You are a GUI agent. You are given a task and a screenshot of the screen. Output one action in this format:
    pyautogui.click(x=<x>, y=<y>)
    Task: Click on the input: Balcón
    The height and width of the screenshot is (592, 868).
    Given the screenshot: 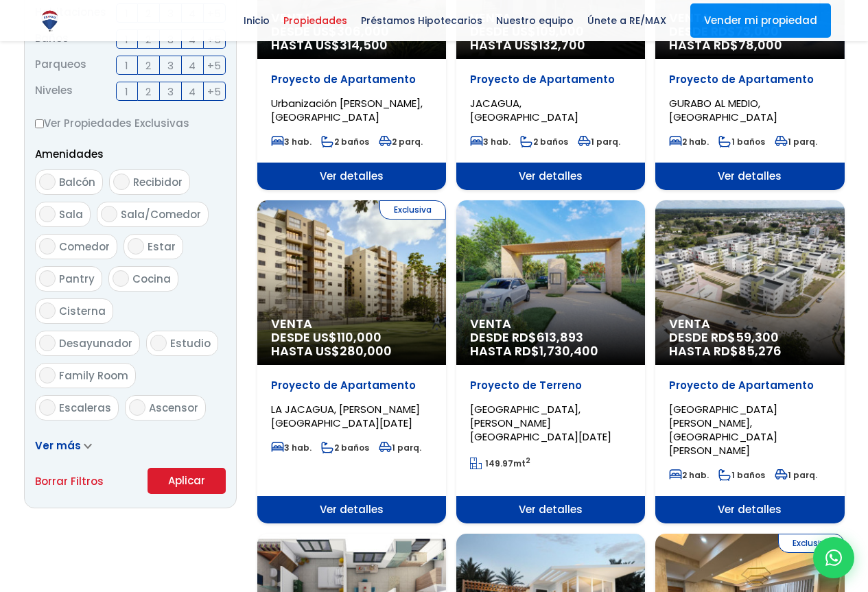 What is the action you would take?
    pyautogui.click(x=47, y=182)
    